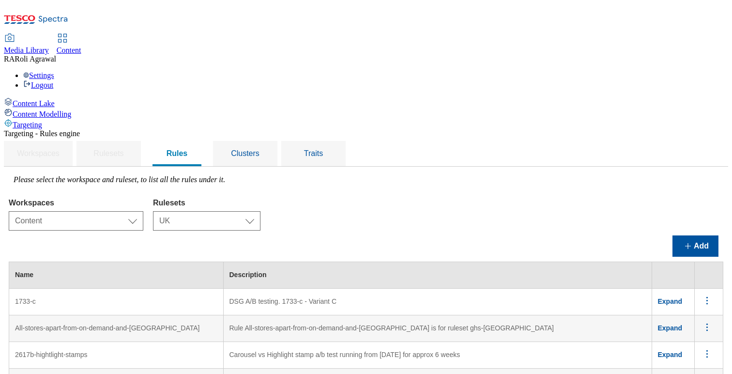 The height and width of the screenshot is (374, 732). I want to click on th: Description, so click(437, 275).